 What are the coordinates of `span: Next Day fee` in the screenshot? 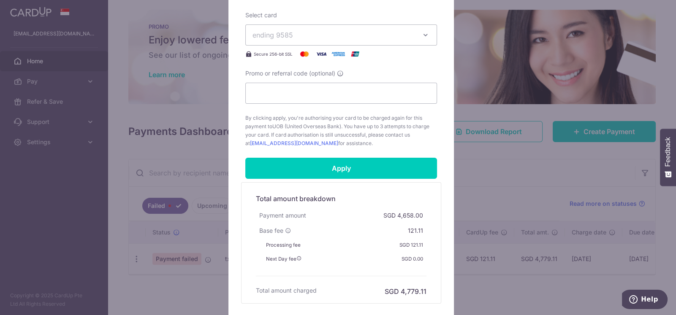 It's located at (284, 259).